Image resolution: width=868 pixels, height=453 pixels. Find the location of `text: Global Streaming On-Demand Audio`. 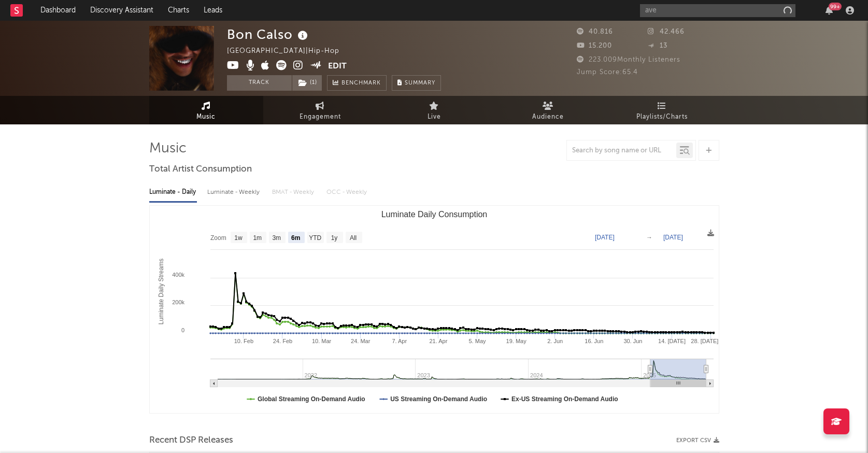

text: Global Streaming On-Demand Audio is located at coordinates (312, 399).